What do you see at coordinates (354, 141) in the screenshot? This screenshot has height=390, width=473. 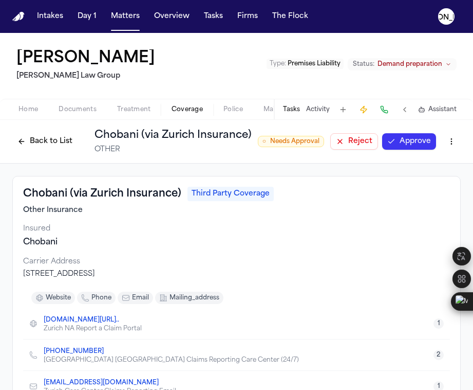 I see `button: Reject` at bounding box center [354, 141].